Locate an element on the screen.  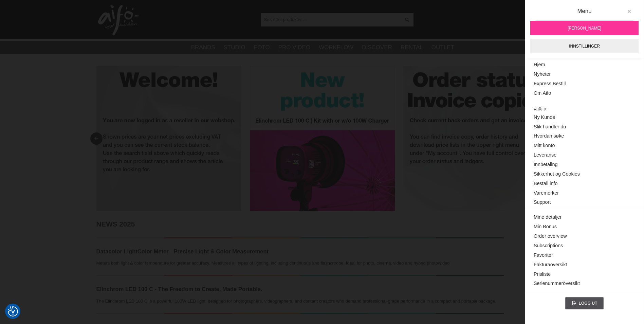
a: Order overview is located at coordinates (584, 236).